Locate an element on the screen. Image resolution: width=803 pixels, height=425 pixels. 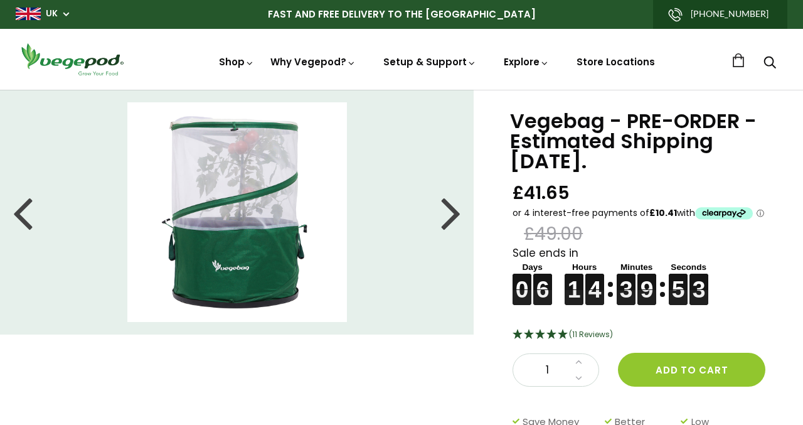
a: Search is located at coordinates (770, 63).